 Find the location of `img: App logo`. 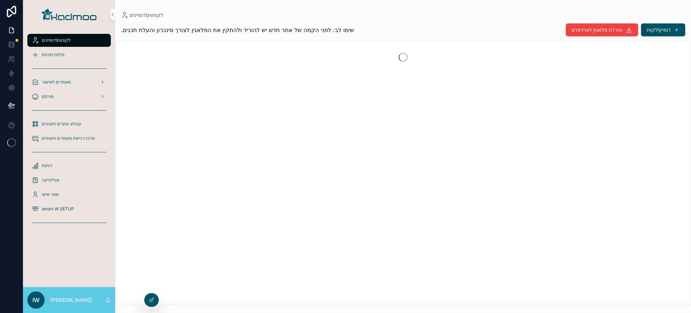

img: App logo is located at coordinates (69, 14).